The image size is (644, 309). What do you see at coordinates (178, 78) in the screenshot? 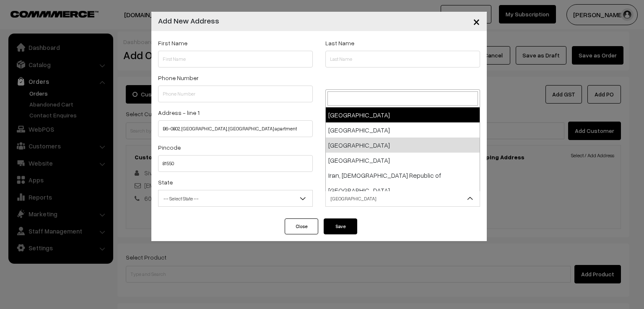
I see `label: Phone Number` at bounding box center [178, 78].